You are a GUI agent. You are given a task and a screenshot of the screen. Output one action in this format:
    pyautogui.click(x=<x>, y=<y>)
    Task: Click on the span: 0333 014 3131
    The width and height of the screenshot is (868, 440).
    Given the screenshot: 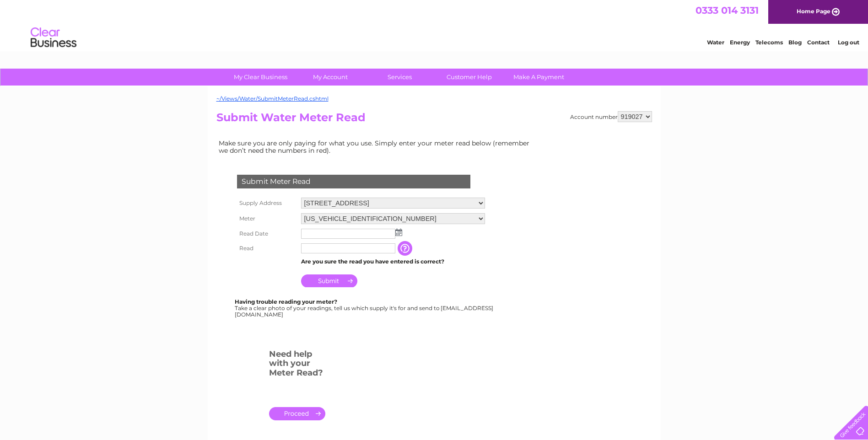 What is the action you would take?
    pyautogui.click(x=727, y=10)
    